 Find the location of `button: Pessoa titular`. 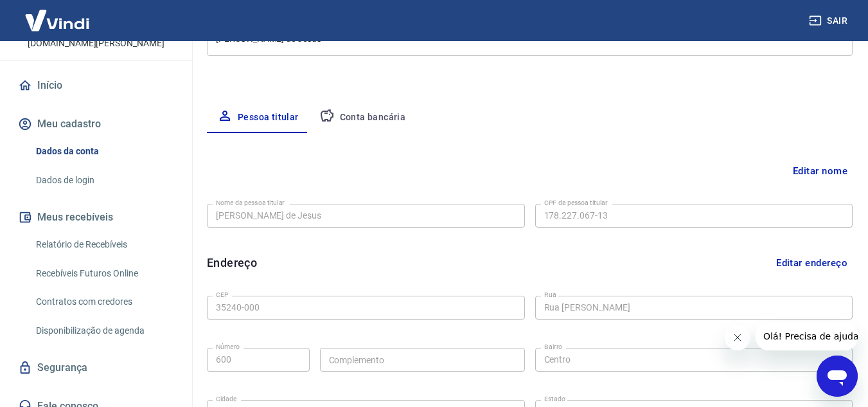

button: Pessoa titular is located at coordinates (258, 118).